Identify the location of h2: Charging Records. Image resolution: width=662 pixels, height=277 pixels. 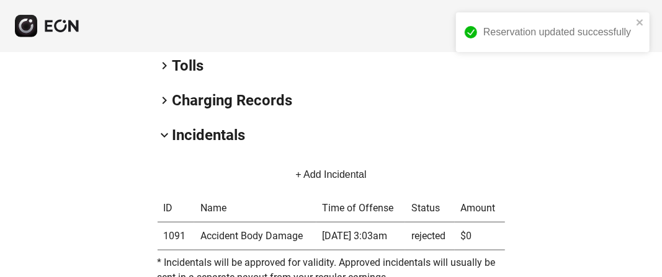
(233, 100).